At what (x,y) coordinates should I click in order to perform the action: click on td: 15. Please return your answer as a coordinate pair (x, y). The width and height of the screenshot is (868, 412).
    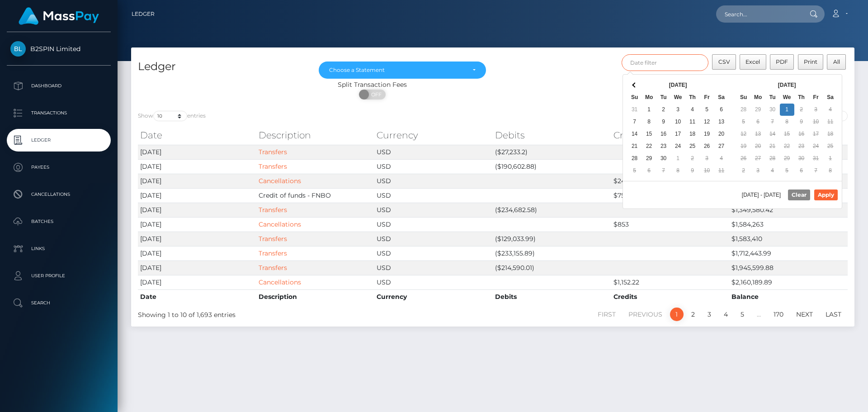
    Looking at the image, I should click on (649, 134).